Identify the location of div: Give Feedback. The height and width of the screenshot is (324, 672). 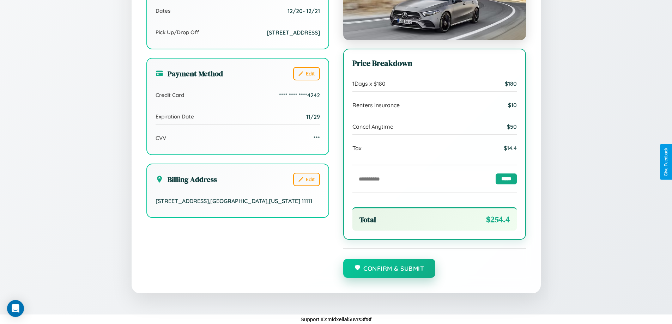
(666, 162).